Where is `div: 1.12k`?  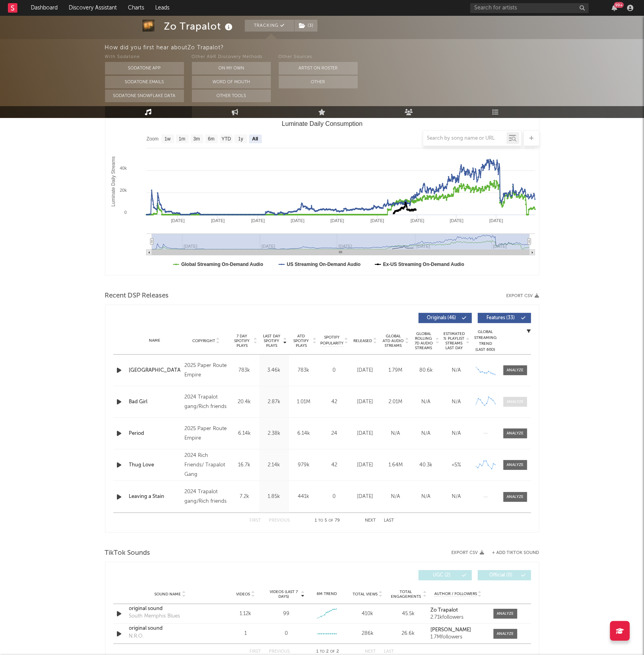 div: 1.12k is located at coordinates (245, 614).